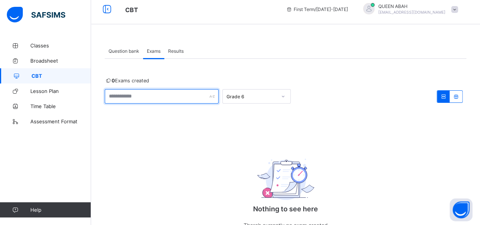 The image size is (480, 225). Describe the element at coordinates (286, 209) in the screenshot. I see `p: Nothing to see here` at that location.